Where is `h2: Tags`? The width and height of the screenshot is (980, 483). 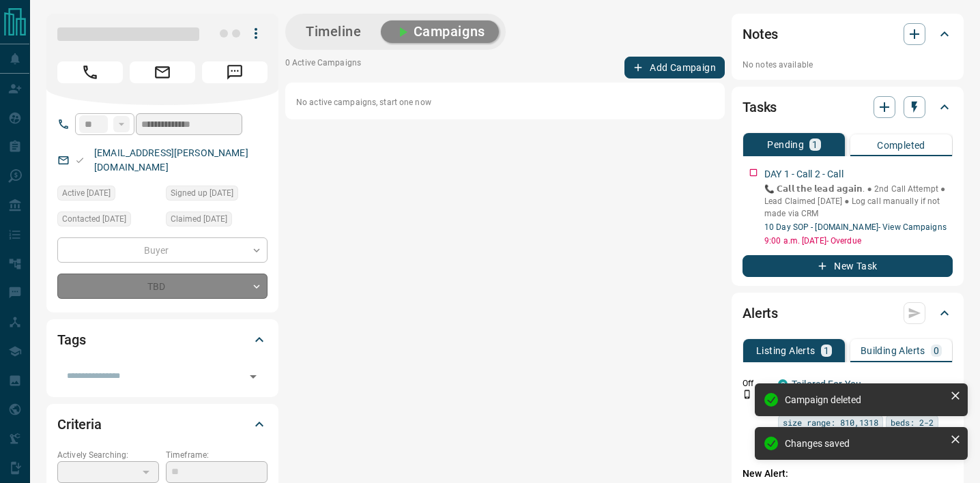
h2: Tags is located at coordinates (71, 340).